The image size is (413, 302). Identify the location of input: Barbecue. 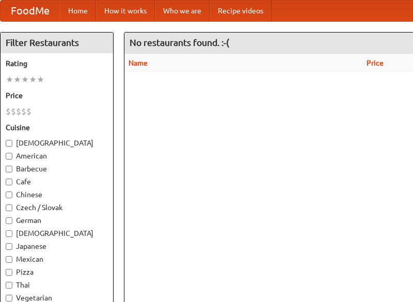
(9, 169).